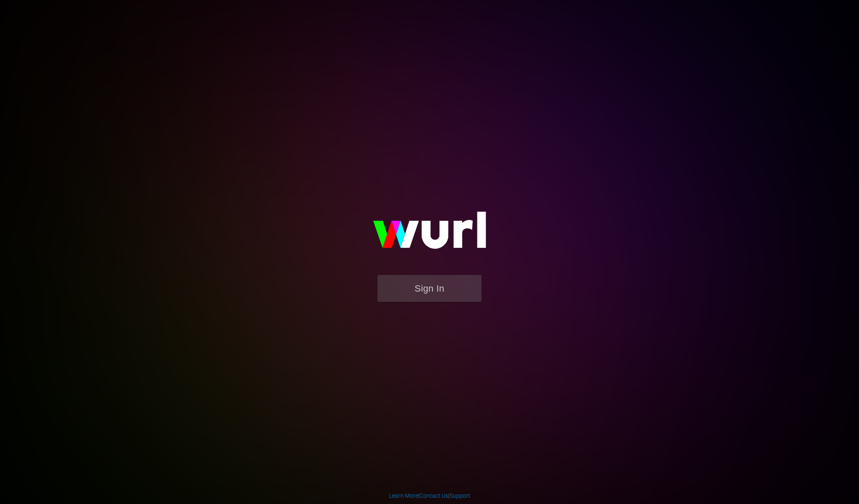  What do you see at coordinates (404, 495) in the screenshot?
I see `a: Learn More` at bounding box center [404, 495].